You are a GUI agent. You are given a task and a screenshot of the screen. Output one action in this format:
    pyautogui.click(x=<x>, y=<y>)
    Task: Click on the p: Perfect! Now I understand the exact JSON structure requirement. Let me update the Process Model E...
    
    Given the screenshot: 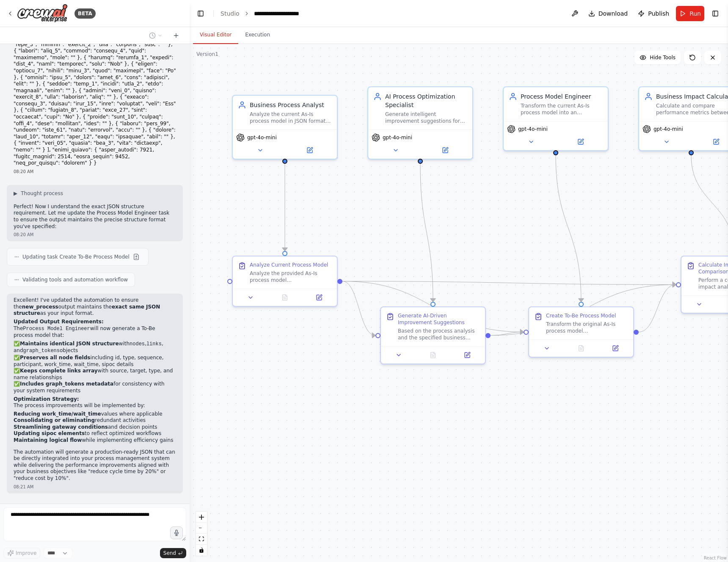 What is the action you would take?
    pyautogui.click(x=95, y=217)
    